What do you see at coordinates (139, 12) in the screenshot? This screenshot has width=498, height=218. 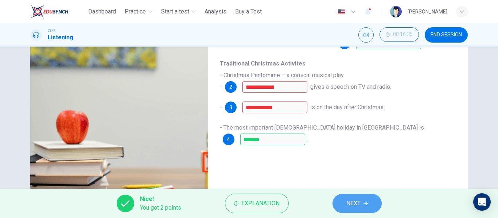 I see `button: Practice` at bounding box center [139, 12].